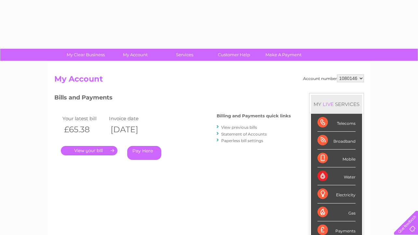 This screenshot has height=235, width=418. Describe the element at coordinates (172, 98) in the screenshot. I see `h3: Bills and Payments` at that location.